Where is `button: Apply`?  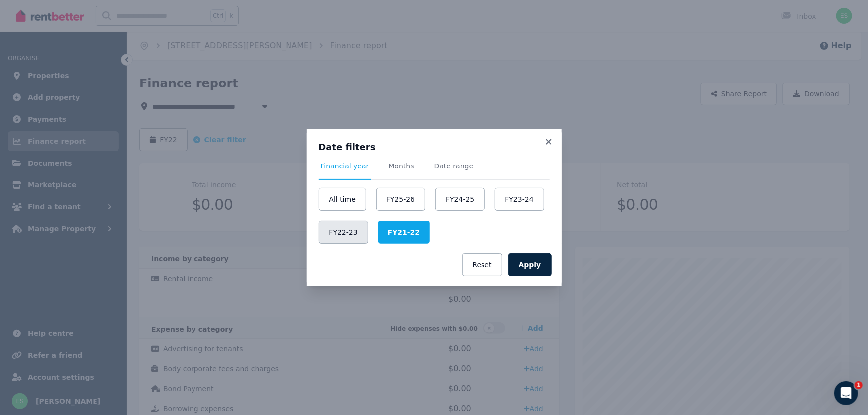
button: Apply is located at coordinates (530, 265).